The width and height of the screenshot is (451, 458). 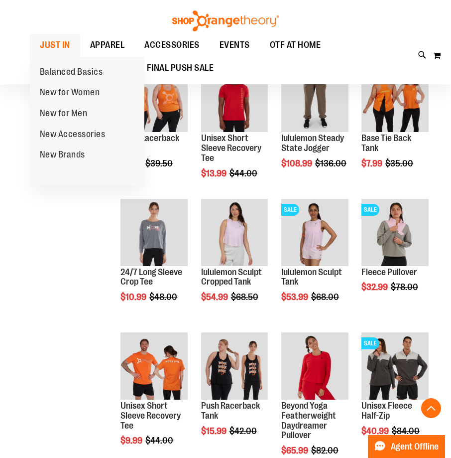 What do you see at coordinates (373, 163) in the screenshot?
I see `span: $7.99` at bounding box center [373, 163].